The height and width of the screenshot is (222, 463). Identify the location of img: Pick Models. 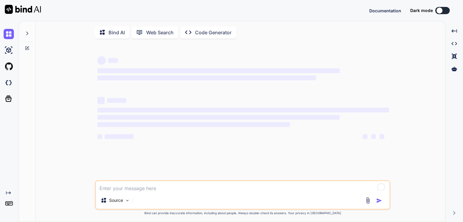
(127, 201).